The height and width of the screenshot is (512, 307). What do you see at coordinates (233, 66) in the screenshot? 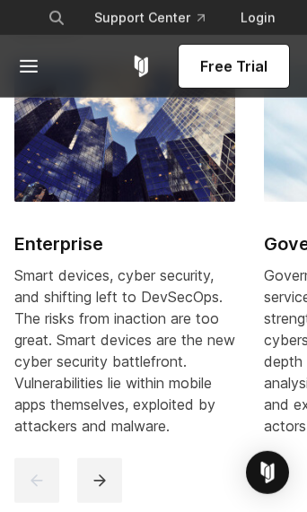
I see `a: Free Trial` at bounding box center [233, 66].